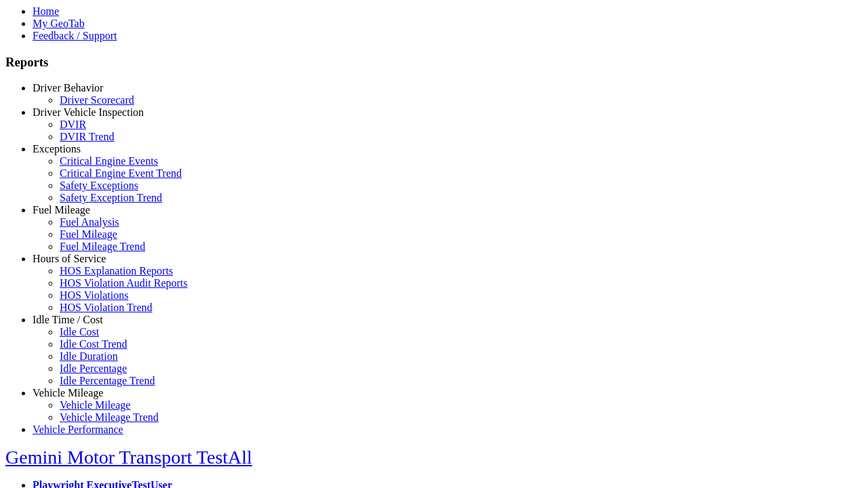 Image resolution: width=868 pixels, height=488 pixels. I want to click on a: Fuel Analysis, so click(90, 222).